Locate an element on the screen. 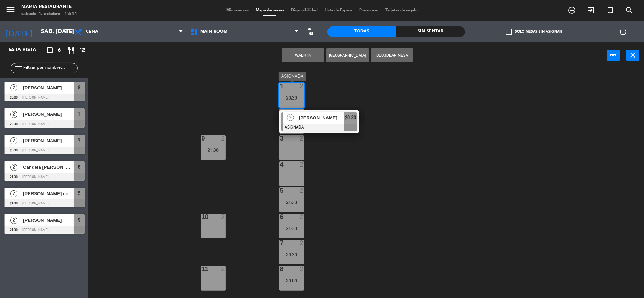 This screenshot has height=298, width=644. button: power_input is located at coordinates (613, 55).